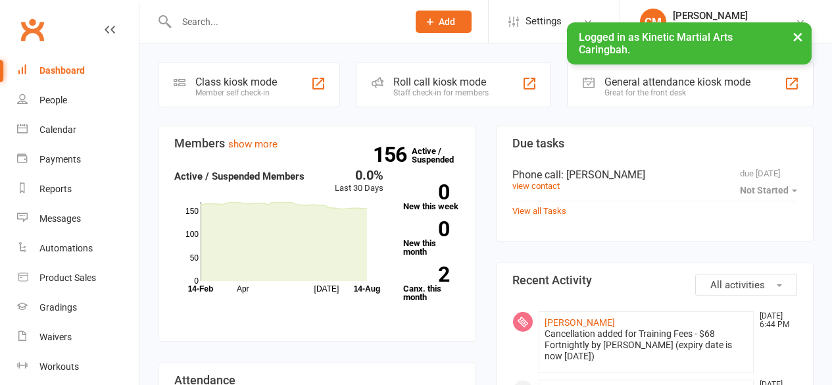 The height and width of the screenshot is (385, 832). Describe the element at coordinates (32, 30) in the screenshot. I see `a: Clubworx` at that location.